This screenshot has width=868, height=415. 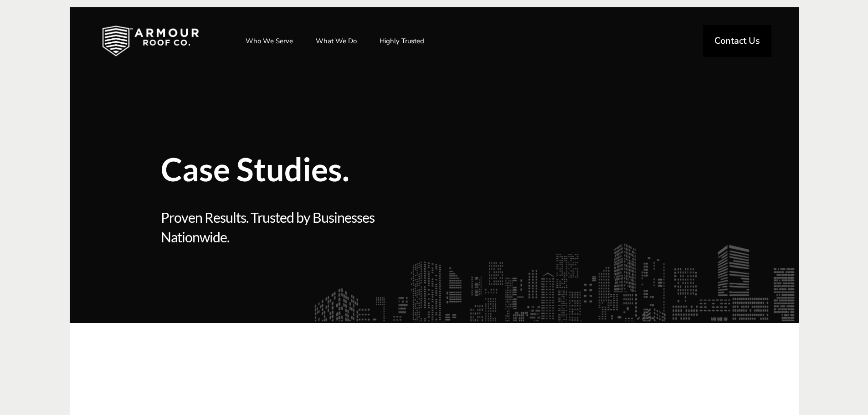 I want to click on span: Contact Us, so click(x=737, y=41).